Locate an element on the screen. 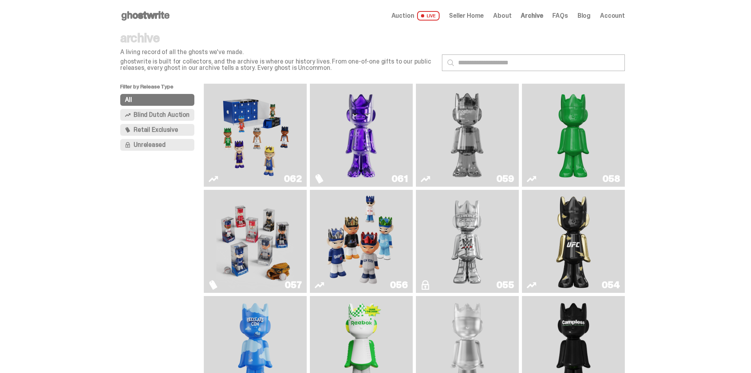 The image size is (751, 373). span: About is located at coordinates (502, 16).